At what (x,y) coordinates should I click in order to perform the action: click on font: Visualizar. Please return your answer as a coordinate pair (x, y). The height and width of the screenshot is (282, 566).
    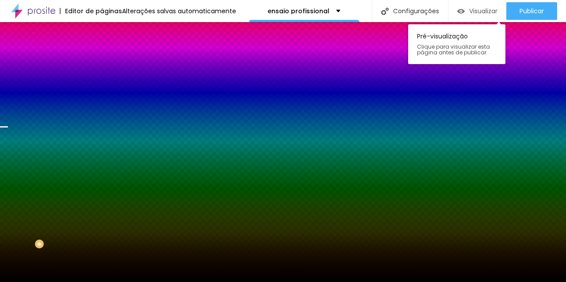
    Looking at the image, I should click on (483, 11).